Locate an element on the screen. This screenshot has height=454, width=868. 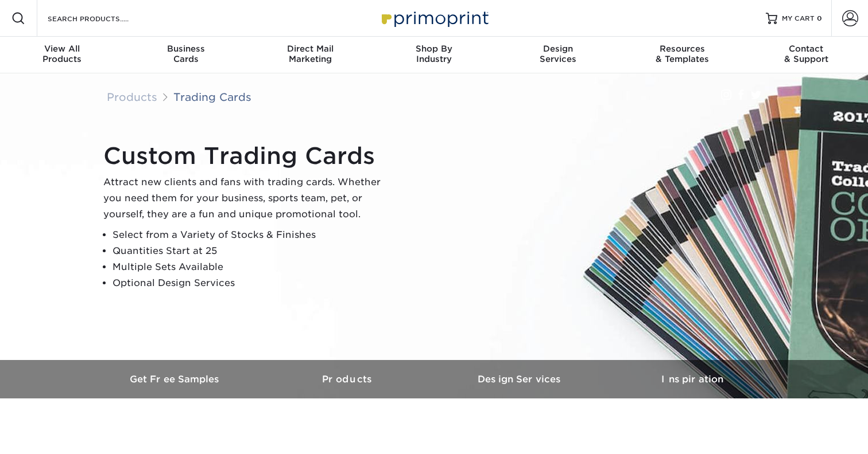
li: Multiple Sets Available is located at coordinates (251, 268).